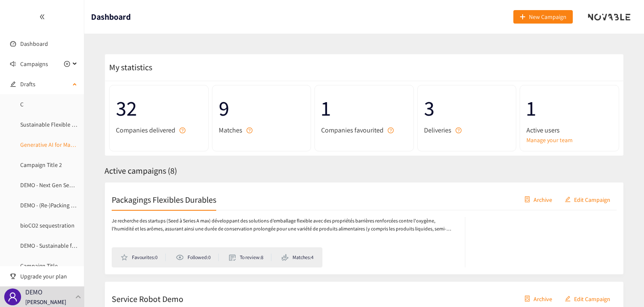 The width and height of the screenshot is (644, 307). Describe the element at coordinates (48, 225) in the screenshot. I see `a: bioCO2 sequestration` at that location.